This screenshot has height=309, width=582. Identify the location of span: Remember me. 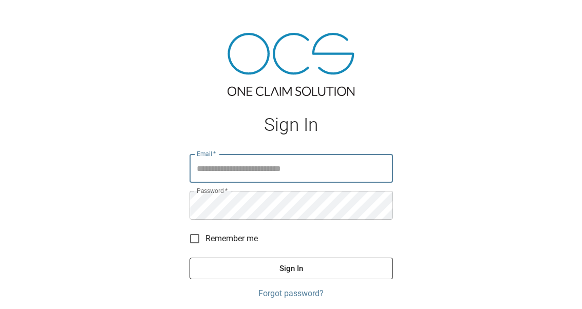
(232, 239).